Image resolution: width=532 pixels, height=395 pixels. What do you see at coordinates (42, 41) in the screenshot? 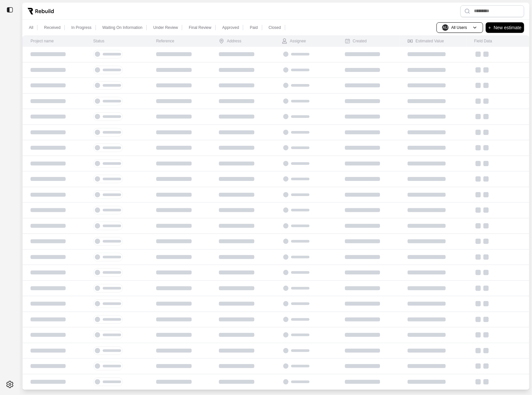
I see `div: Project name` at bounding box center [42, 41].